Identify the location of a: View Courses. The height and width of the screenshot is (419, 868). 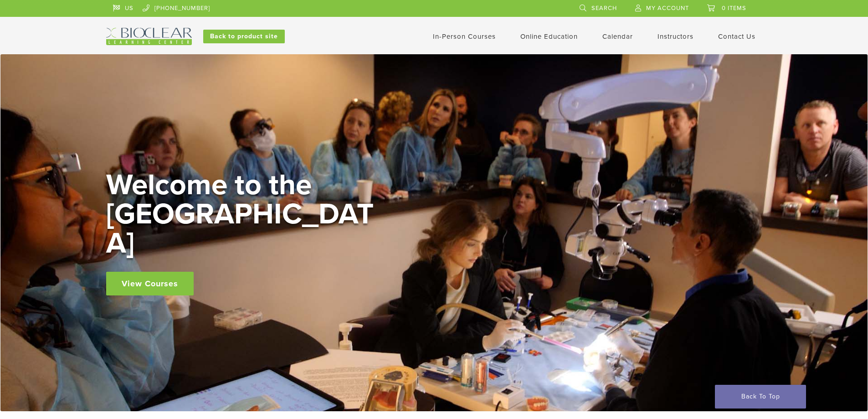
(150, 284).